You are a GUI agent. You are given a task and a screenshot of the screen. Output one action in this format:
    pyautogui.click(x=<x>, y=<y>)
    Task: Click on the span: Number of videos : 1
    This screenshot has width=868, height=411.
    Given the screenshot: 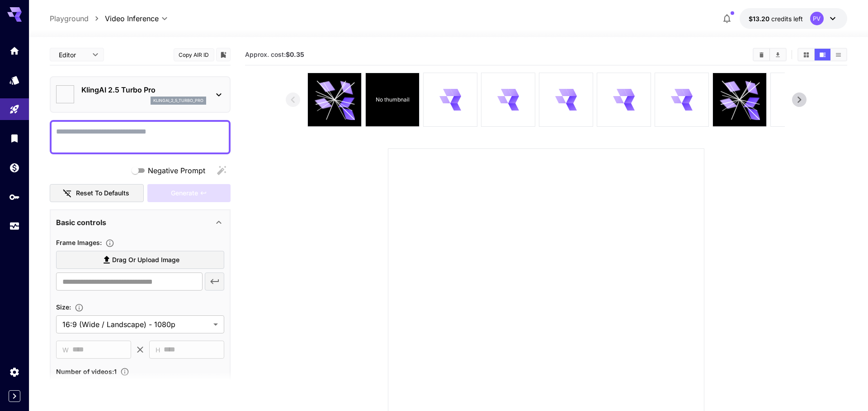 What is the action you would take?
    pyautogui.click(x=86, y=371)
    